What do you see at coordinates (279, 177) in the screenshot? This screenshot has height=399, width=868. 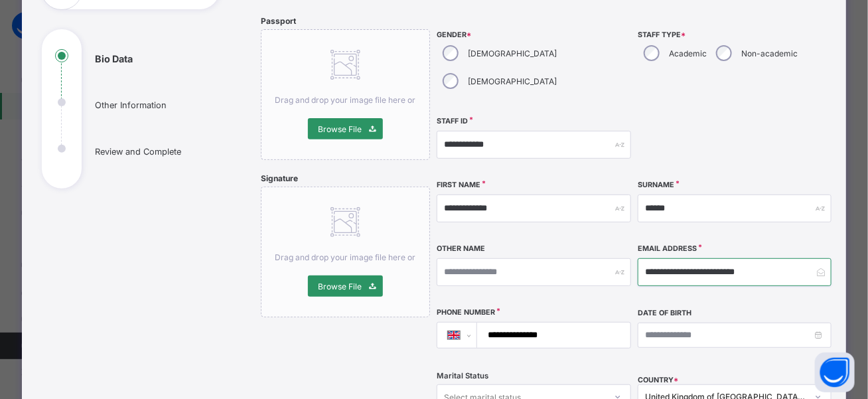 I see `span: Signature` at bounding box center [279, 177].